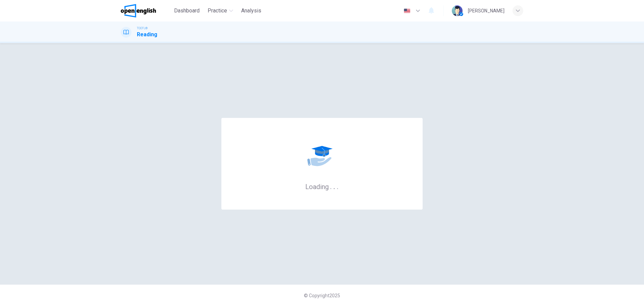  What do you see at coordinates (142, 28) in the screenshot?
I see `span: TOEFL®` at bounding box center [142, 28].